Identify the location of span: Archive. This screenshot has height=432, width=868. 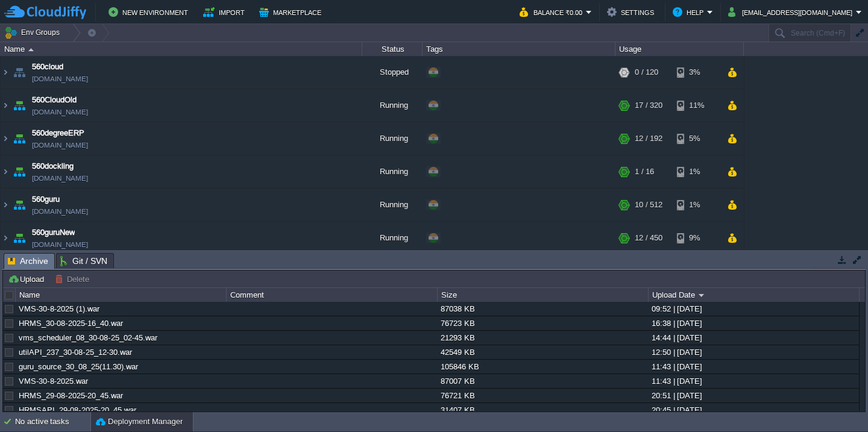
(28, 261).